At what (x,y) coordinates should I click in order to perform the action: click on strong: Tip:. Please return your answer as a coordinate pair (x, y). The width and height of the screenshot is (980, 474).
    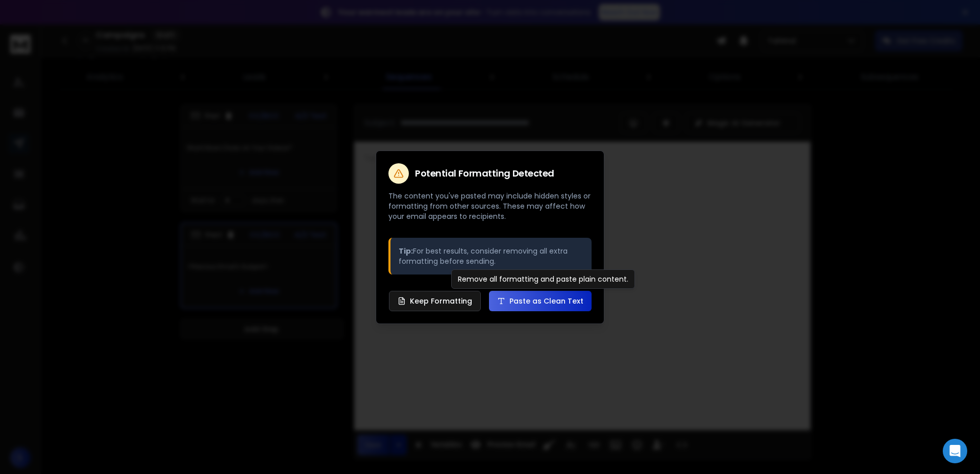
    Looking at the image, I should click on (405, 251).